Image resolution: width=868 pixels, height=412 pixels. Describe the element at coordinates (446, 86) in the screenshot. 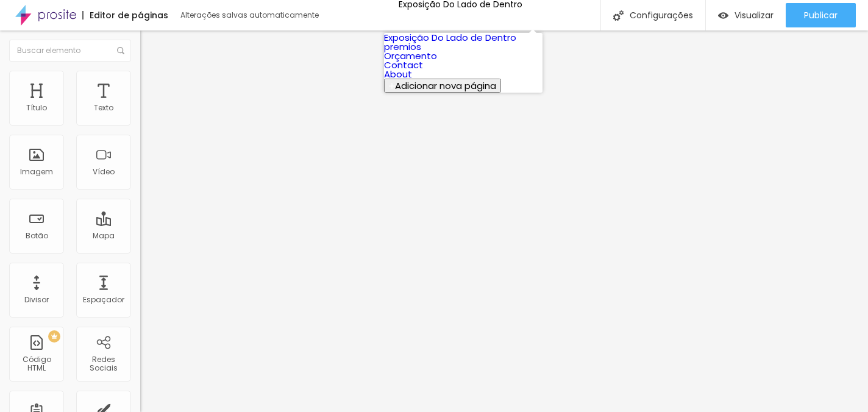

I see `span: Adicionar nova página` at that location.